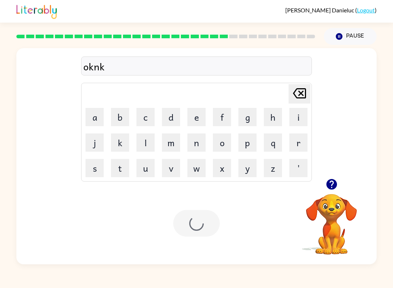 The width and height of the screenshot is (393, 288). What do you see at coordinates (273, 142) in the screenshot?
I see `button: q` at bounding box center [273, 142].